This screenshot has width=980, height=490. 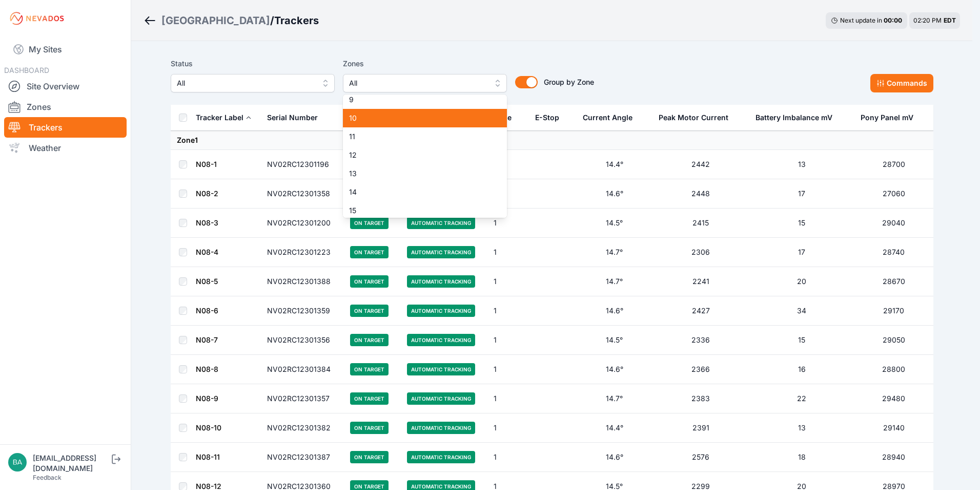 What do you see at coordinates (419, 210) in the screenshot?
I see `span: 15` at bounding box center [419, 210].